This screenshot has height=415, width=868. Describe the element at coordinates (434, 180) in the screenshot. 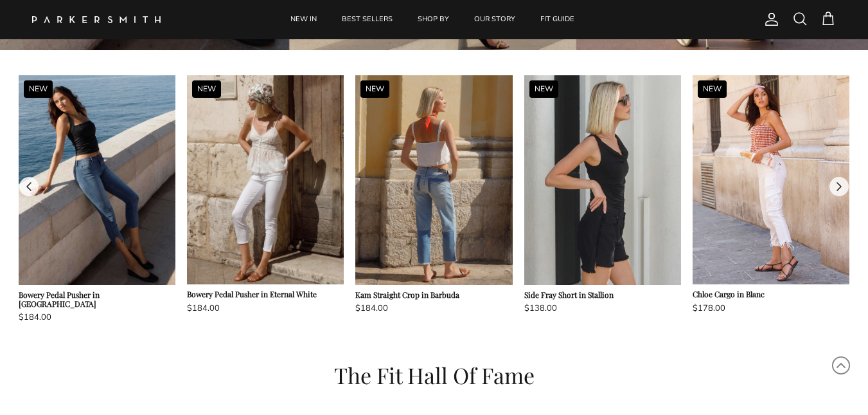

I see `img: Kam Straight Crop in Barbuda` at that location.